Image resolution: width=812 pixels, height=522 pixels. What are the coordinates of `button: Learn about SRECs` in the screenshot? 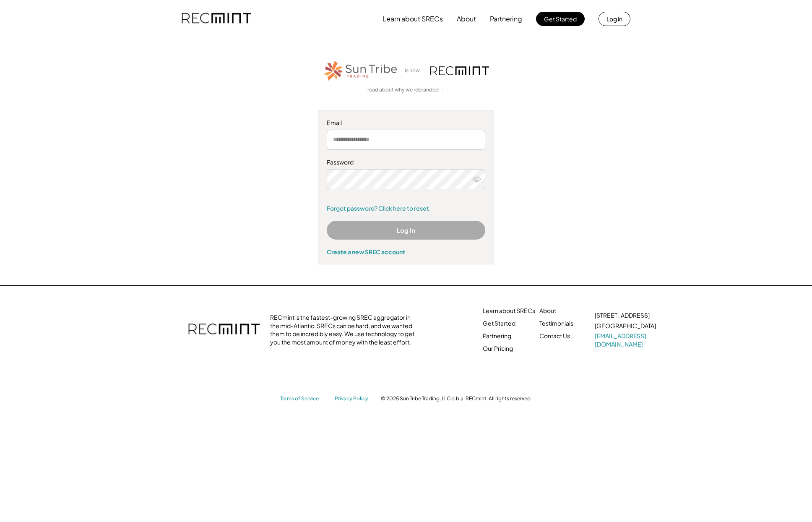 It's located at (412, 19).